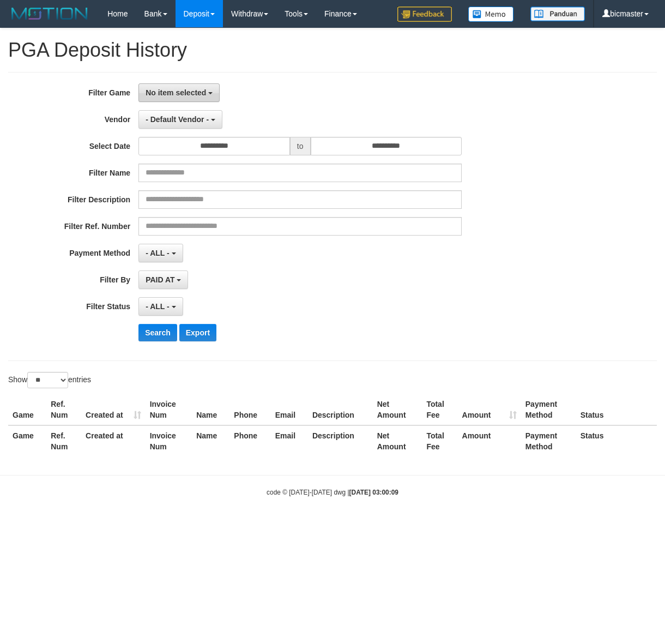 This screenshot has width=665, height=644. Describe the element at coordinates (163, 279) in the screenshot. I see `button: PAID AT` at that location.